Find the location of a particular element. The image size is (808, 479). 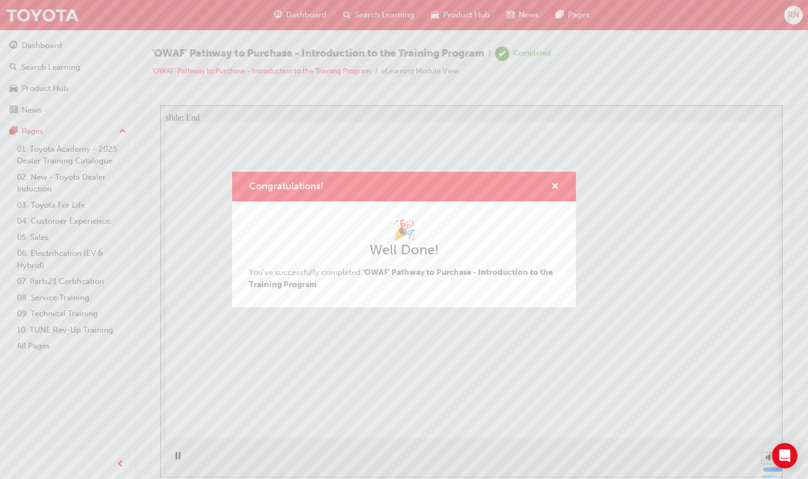

div: Open Intercom Messenger is located at coordinates (784, 456).